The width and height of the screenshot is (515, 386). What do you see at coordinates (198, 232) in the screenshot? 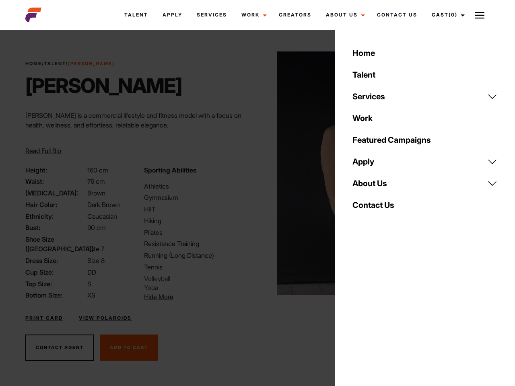
I see `li: Pilates` at bounding box center [198, 232].